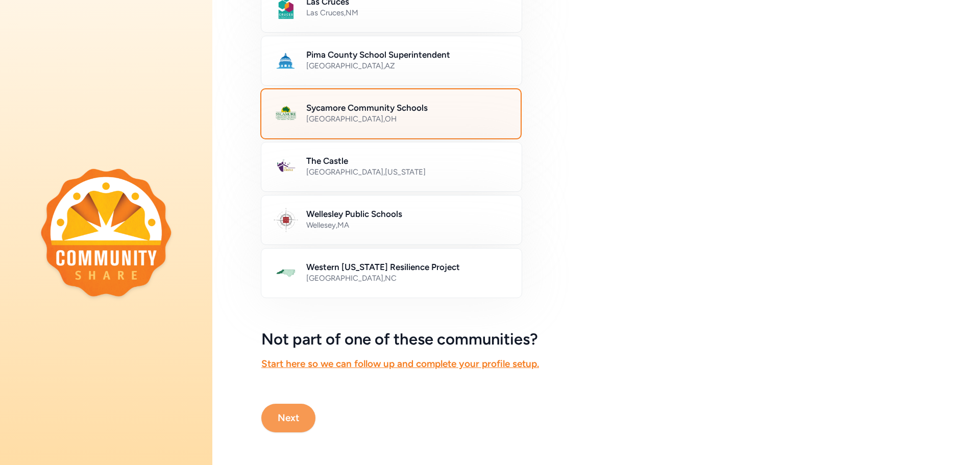  Describe the element at coordinates (408, 214) in the screenshot. I see `h2: Wellesley Public Schools` at that location.